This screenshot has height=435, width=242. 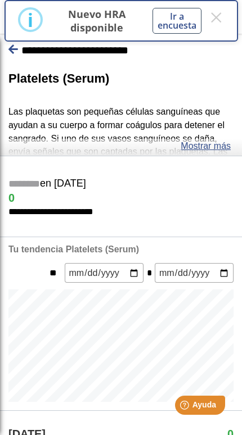 What do you see at coordinates (30, 20) in the screenshot?
I see `div: i` at bounding box center [30, 20].